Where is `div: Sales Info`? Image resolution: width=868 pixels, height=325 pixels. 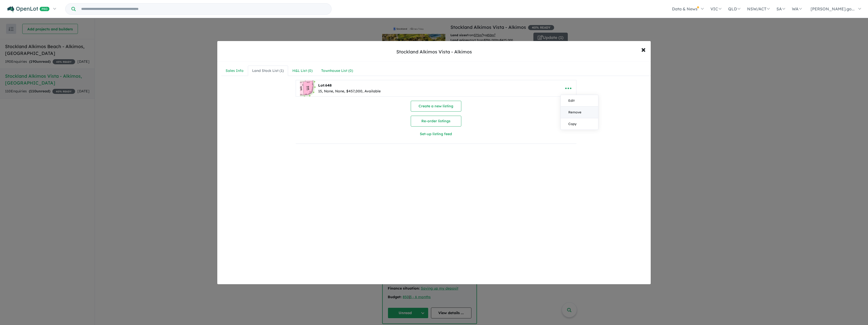 div: Sales Info is located at coordinates (234, 71).